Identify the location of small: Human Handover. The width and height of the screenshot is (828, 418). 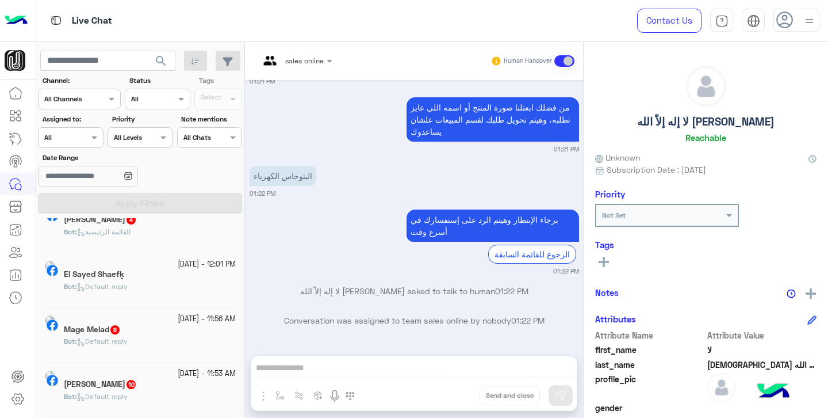
(528, 61).